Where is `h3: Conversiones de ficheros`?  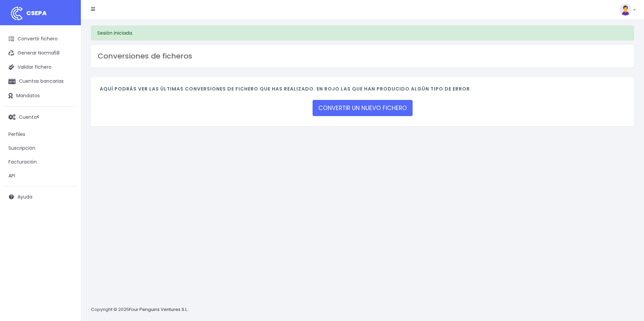
h3: Conversiones de ficheros is located at coordinates (362, 56).